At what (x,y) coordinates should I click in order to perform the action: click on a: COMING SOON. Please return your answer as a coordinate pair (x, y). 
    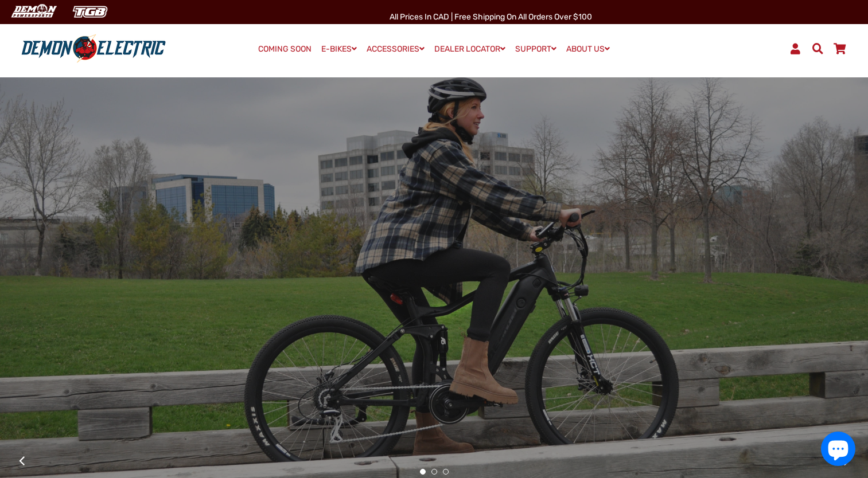
    Looking at the image, I should click on (285, 50).